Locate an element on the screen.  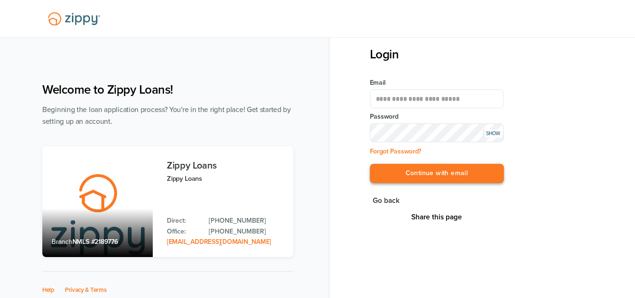
h3: Login is located at coordinates (437, 54).